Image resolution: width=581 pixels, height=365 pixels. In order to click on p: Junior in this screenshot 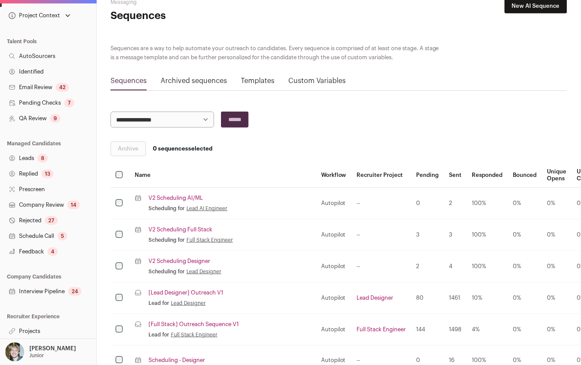, I will do `click(37, 355)`.